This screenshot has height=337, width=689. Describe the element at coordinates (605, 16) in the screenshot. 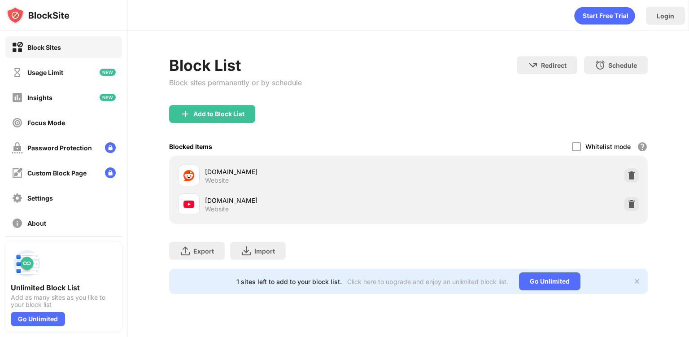

I see `div: animation` at that location.